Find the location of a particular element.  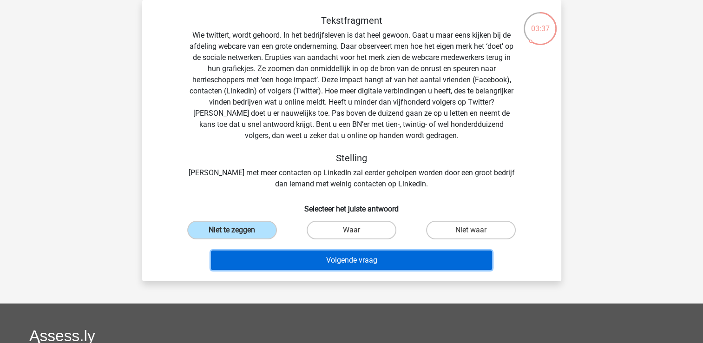

label: Niet te zeggen is located at coordinates (232, 230).